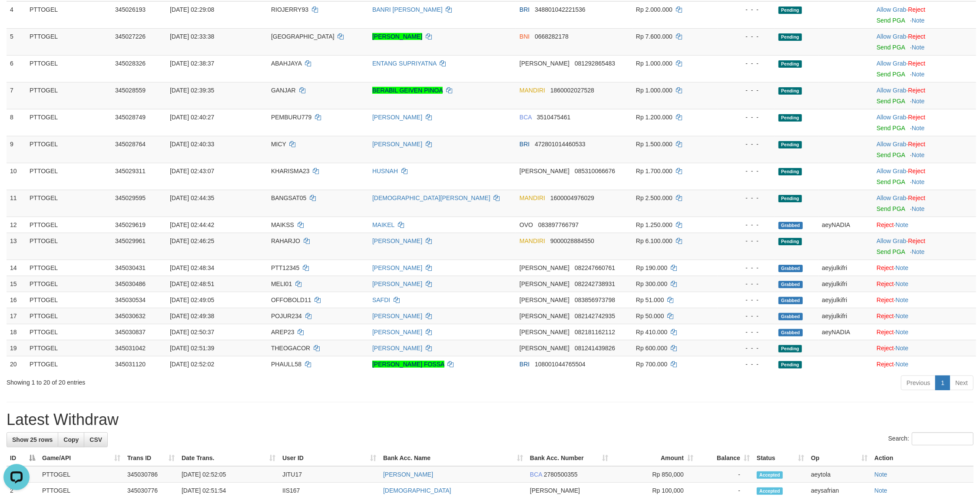 Image resolution: width=980 pixels, height=497 pixels. What do you see at coordinates (943, 439) in the screenshot?
I see `input: Search:` at bounding box center [943, 439].